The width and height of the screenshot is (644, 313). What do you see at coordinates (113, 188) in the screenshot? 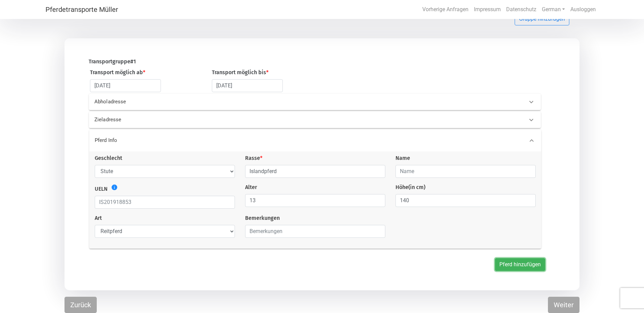
I see `a: info` at bounding box center [113, 188].